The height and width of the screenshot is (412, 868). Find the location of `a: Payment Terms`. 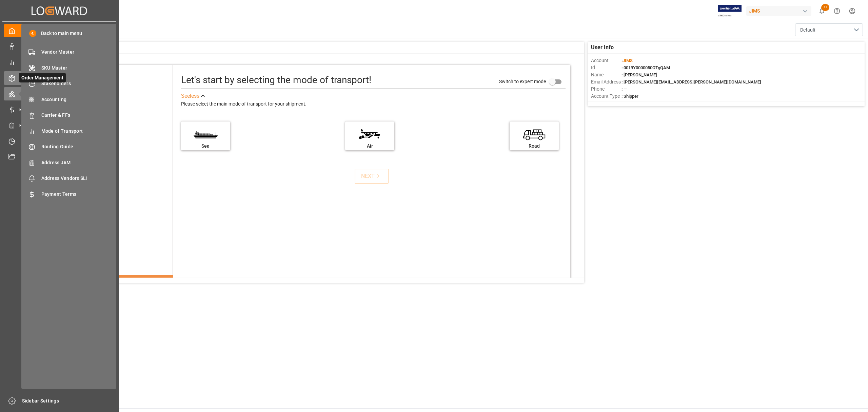

a: Payment Terms is located at coordinates (69, 194).